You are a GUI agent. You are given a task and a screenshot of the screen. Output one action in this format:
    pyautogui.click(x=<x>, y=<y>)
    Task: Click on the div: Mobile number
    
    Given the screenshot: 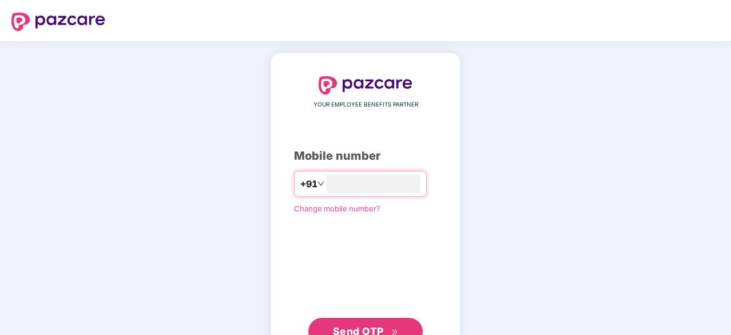 What is the action you would take?
    pyautogui.click(x=366, y=156)
    